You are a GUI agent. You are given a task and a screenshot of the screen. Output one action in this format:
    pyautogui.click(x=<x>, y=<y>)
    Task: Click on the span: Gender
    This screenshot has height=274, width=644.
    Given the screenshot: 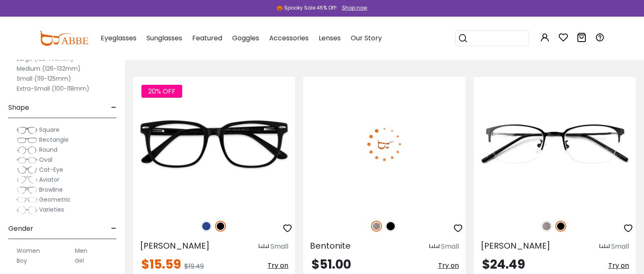 What is the action you would take?
    pyautogui.click(x=21, y=229)
    